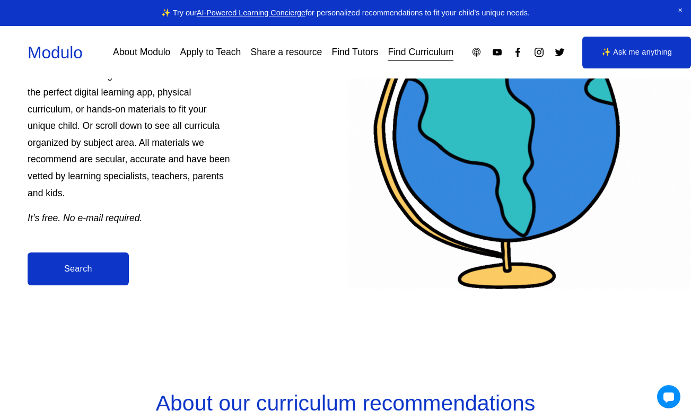 The width and height of the screenshot is (691, 419). Describe the element at coordinates (286, 52) in the screenshot. I see `a: Share a resource` at that location.